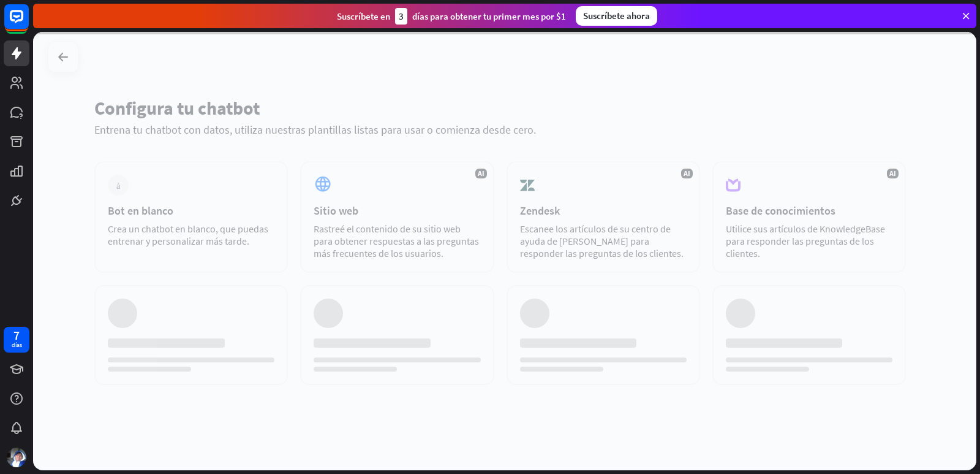  Describe the element at coordinates (16, 335) in the screenshot. I see `font: 7` at that location.